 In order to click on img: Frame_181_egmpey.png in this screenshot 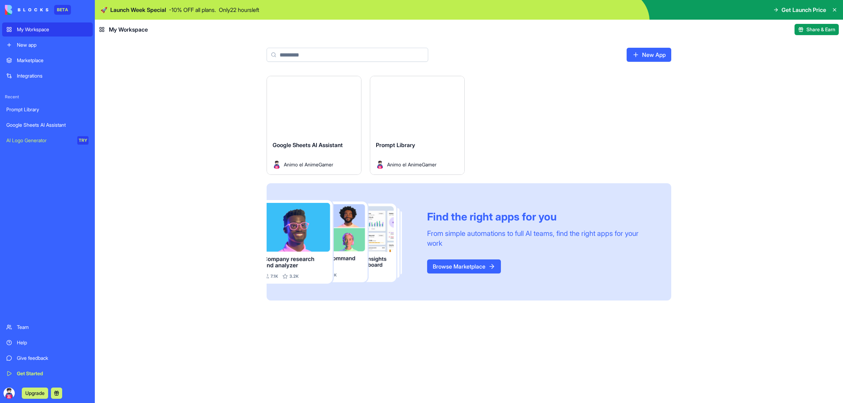, I will do `click(341, 242)`.